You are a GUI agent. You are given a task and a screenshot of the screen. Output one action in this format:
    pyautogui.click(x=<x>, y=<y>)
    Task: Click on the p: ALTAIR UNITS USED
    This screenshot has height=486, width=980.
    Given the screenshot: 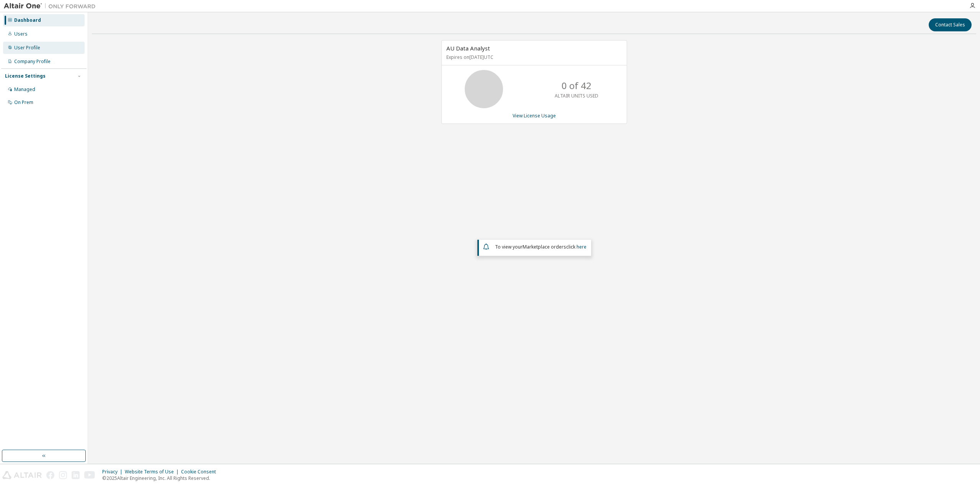 What is the action you would take?
    pyautogui.click(x=576, y=95)
    